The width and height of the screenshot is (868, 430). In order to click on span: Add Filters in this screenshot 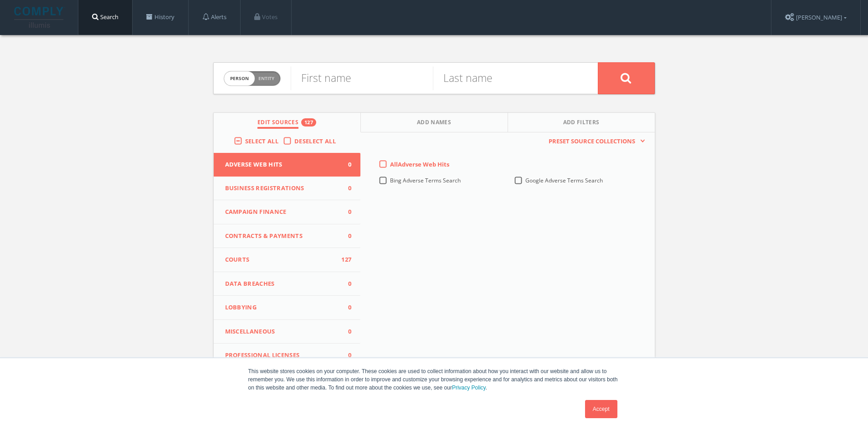, I will do `click(581, 123)`.